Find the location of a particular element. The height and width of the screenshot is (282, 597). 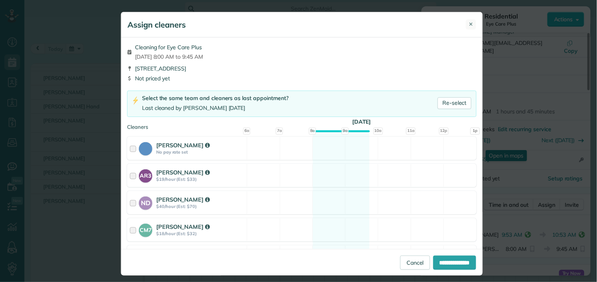

a: Re-select is located at coordinates (455, 103).